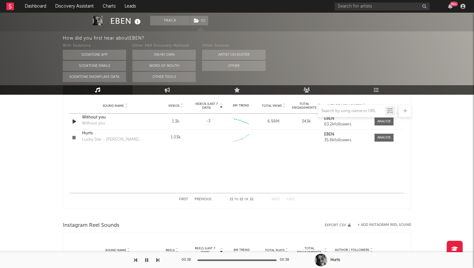  I want to click on div: 99 +, so click(454, 4).